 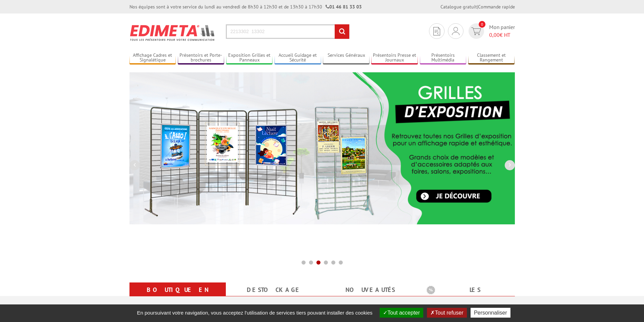 What do you see at coordinates (153, 58) in the screenshot?
I see `a: Affichage Cadres et Signalétique` at bounding box center [153, 58].